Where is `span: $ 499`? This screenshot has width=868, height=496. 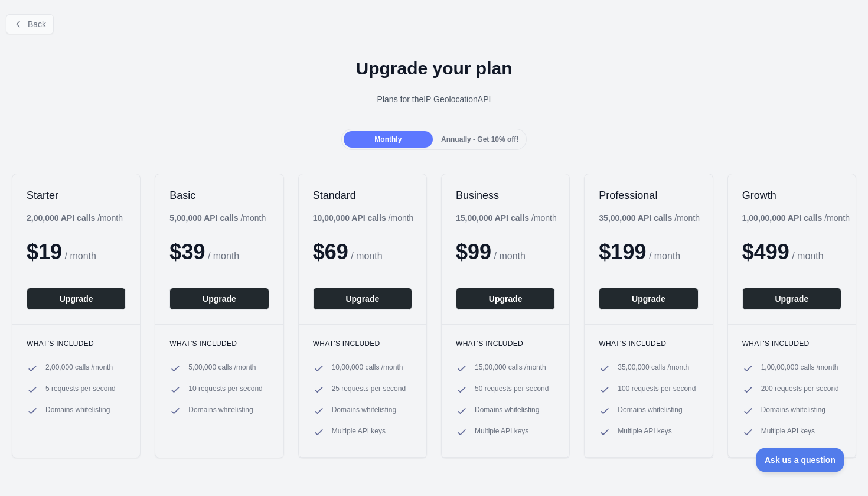
span: $ 499 is located at coordinates (766, 252).